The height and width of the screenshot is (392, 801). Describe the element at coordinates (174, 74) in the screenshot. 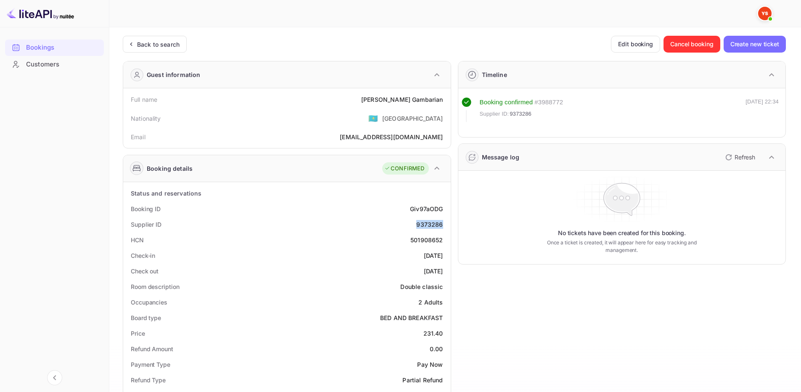

I see `div: Guest information` at that location.